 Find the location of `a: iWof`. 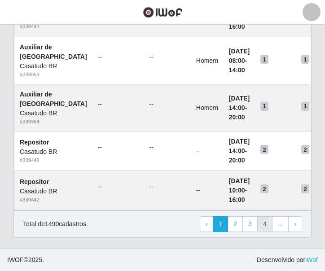

a: iWof is located at coordinates (311, 260).